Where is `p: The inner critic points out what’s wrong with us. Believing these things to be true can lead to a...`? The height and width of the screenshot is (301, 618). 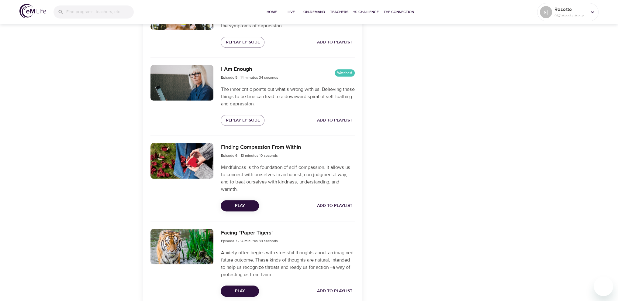
p: The inner critic points out what’s wrong with us. Believing these things to be true can lead to a... is located at coordinates (288, 97).